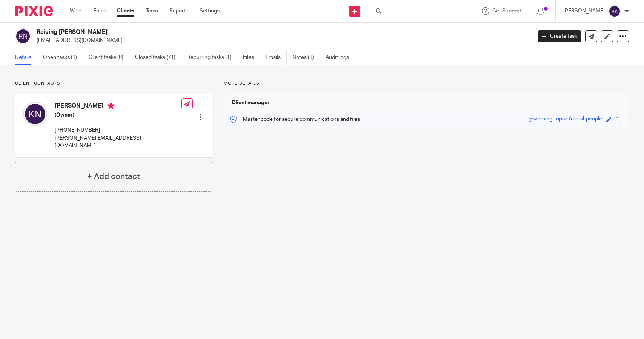 This screenshot has height=339, width=644. I want to click on h5: (Owner), so click(118, 115).